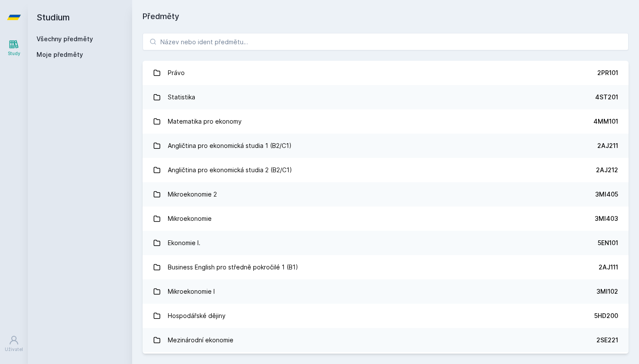 The image size is (639, 364). I want to click on div: Mikroekonomie I, so click(191, 292).